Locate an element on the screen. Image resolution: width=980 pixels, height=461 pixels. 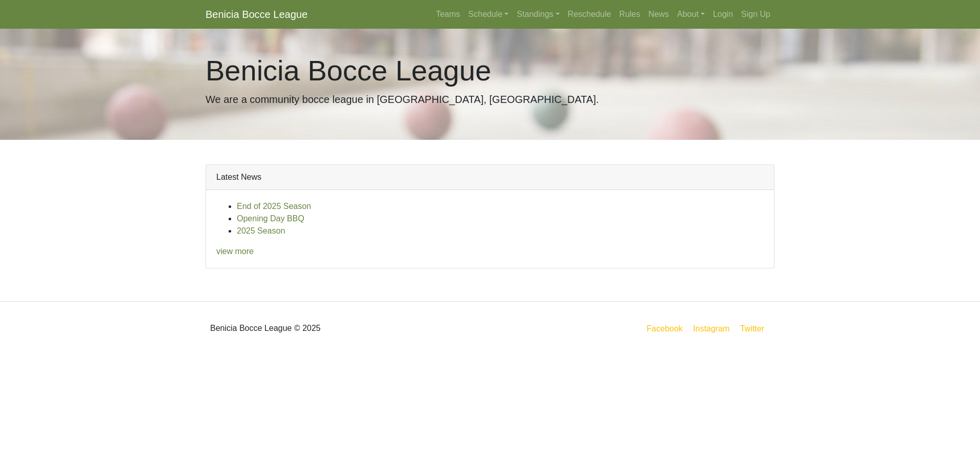
a: Reschedule is located at coordinates (589, 15).